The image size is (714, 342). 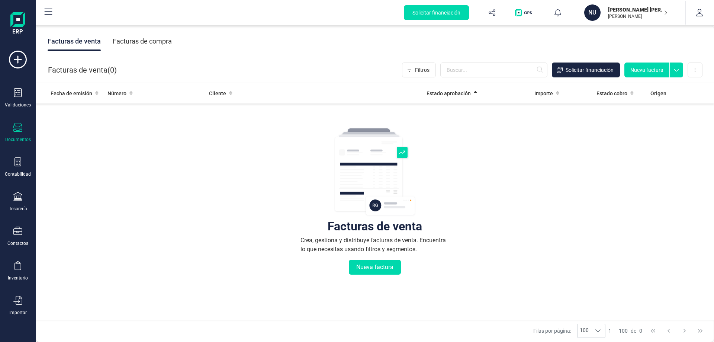 What do you see at coordinates (610, 331) in the screenshot?
I see `span: 1` at bounding box center [610, 331].